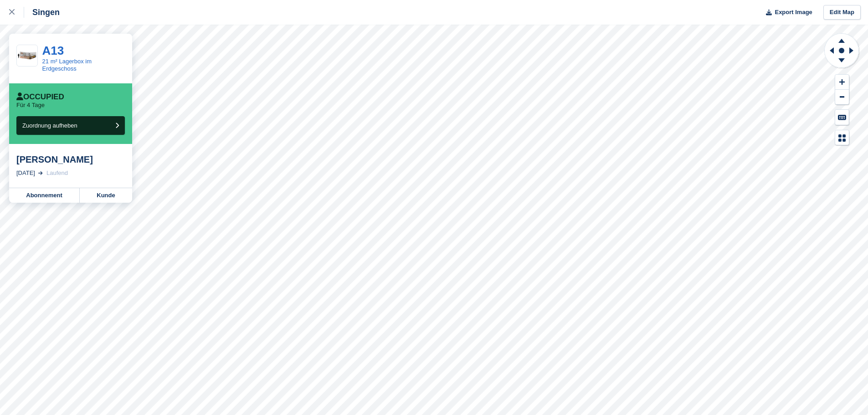 This screenshot has height=415, width=868. Describe the element at coordinates (842, 138) in the screenshot. I see `button: Map Legend` at that location.